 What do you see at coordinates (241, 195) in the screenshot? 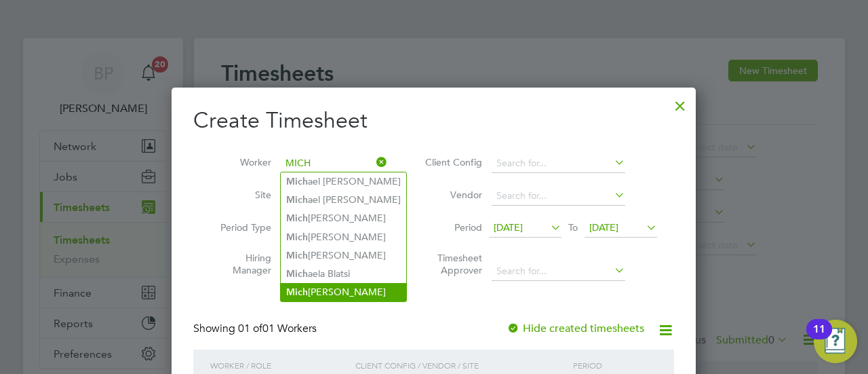
I see `label: Site` at bounding box center [241, 195].